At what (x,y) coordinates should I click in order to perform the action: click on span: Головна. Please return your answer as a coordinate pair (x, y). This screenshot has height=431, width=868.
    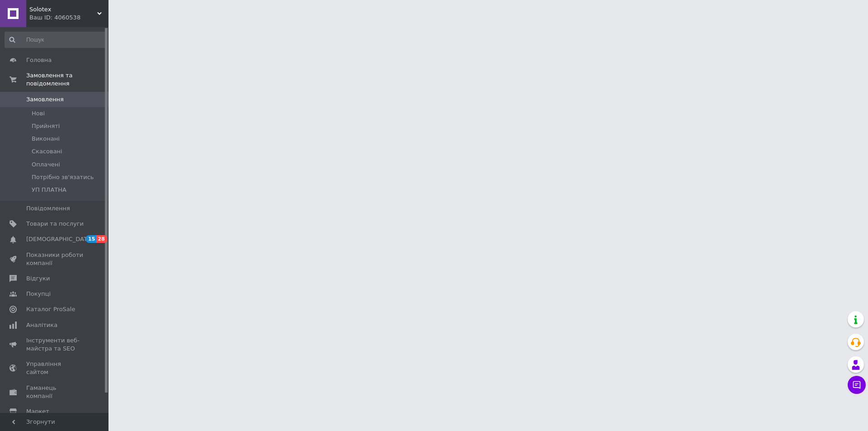
    Looking at the image, I should click on (39, 60).